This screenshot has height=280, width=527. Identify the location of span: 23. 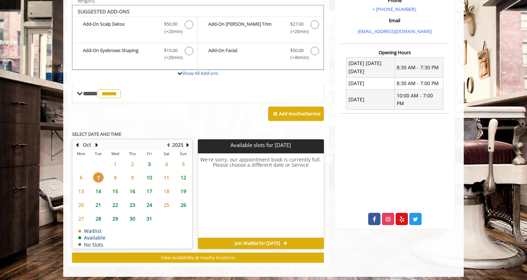
(132, 205).